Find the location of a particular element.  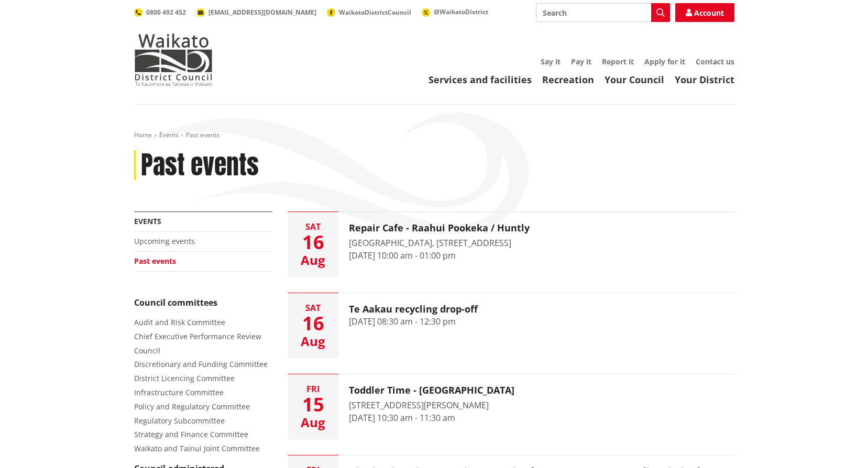

a: Infrastructure Committee is located at coordinates (179, 392).